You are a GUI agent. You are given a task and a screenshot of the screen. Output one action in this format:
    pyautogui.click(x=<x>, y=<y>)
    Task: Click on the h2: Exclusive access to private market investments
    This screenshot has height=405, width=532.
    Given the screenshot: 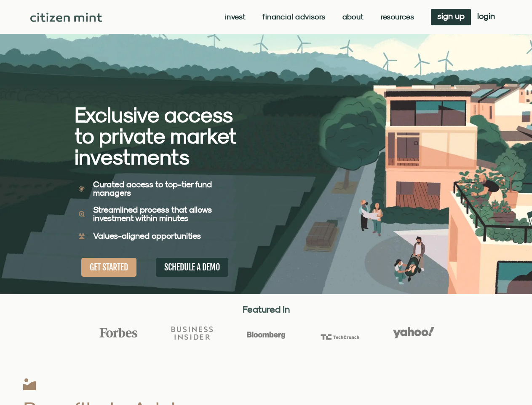 What is the action you would take?
    pyautogui.click(x=155, y=136)
    